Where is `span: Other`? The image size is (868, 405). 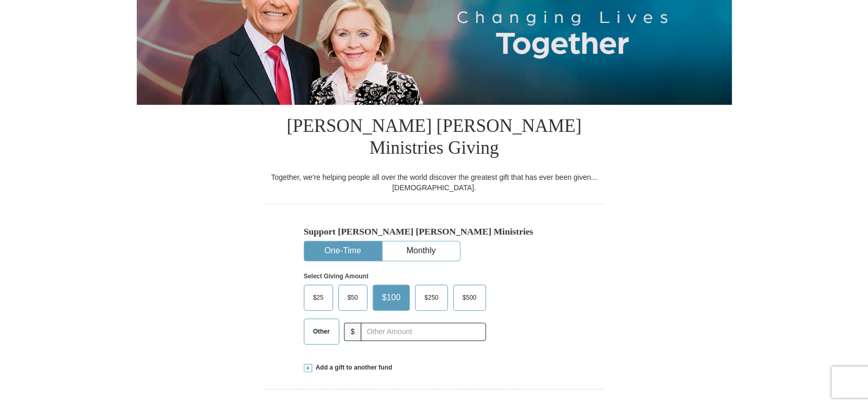 span: Other is located at coordinates (321, 331).